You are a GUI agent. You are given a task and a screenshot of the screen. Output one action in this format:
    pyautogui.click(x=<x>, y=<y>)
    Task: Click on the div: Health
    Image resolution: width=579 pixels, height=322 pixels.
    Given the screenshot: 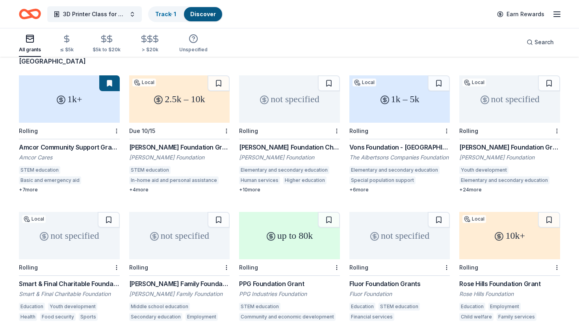 What is the action you would take?
    pyautogui.click(x=28, y=316)
    